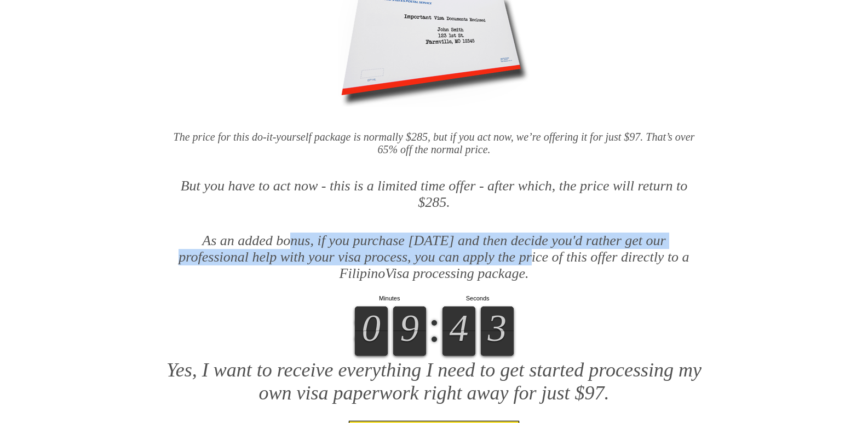 The image size is (868, 423). Describe the element at coordinates (389, 298) in the screenshot. I see `span: Minutes` at that location.